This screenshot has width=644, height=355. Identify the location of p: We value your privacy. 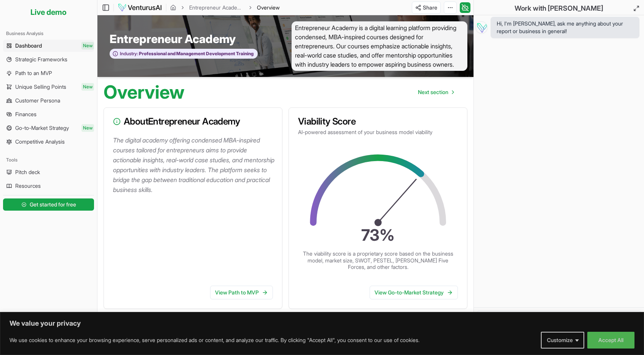
(322, 323).